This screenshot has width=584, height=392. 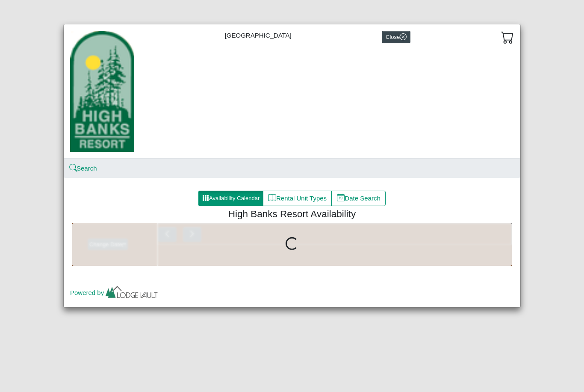 What do you see at coordinates (73, 167) in the screenshot?
I see `svg: search` at bounding box center [73, 167].